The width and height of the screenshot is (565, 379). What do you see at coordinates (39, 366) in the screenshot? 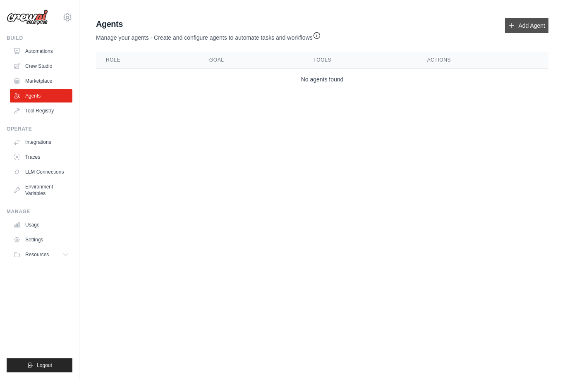
I see `button: Logout` at bounding box center [39, 366].